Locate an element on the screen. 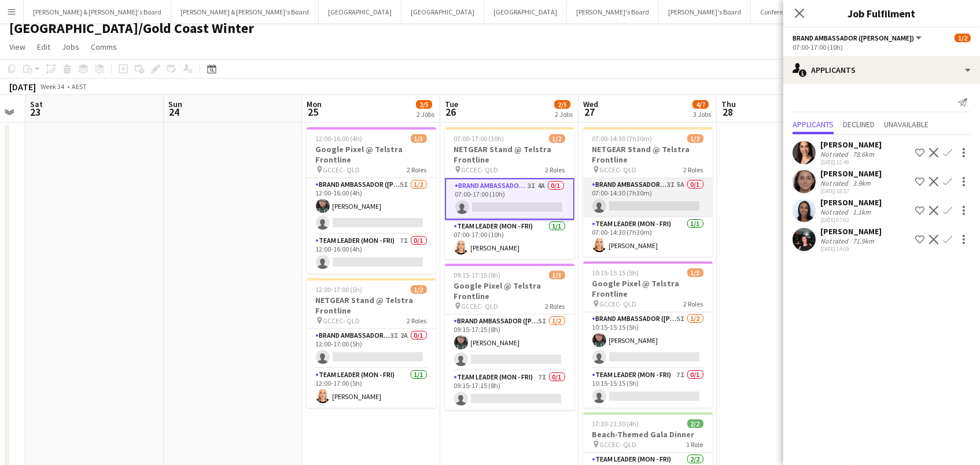  div: 07:00-17:00 (10h) is located at coordinates (882, 47).